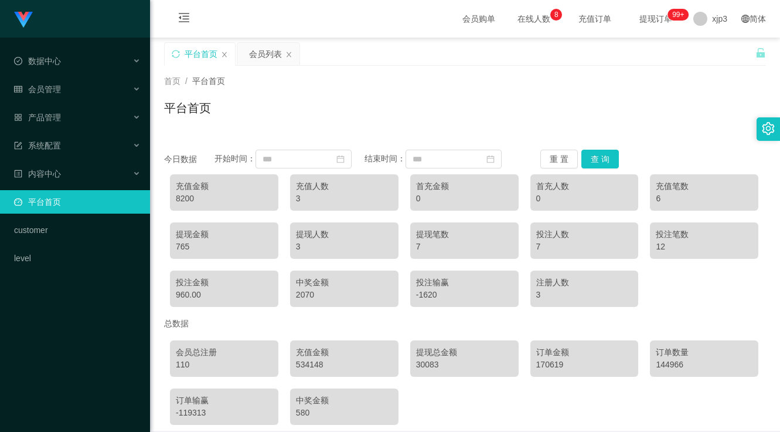 This screenshot has height=432, width=780. Describe the element at coordinates (556, 15) in the screenshot. I see `sup: 8` at that location.